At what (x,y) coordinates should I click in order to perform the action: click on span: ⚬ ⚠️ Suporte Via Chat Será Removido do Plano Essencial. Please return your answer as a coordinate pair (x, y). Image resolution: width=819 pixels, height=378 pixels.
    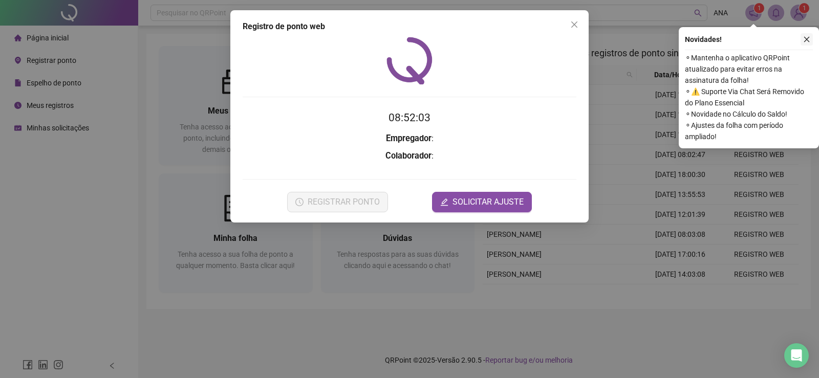
    Looking at the image, I should click on (749, 97).